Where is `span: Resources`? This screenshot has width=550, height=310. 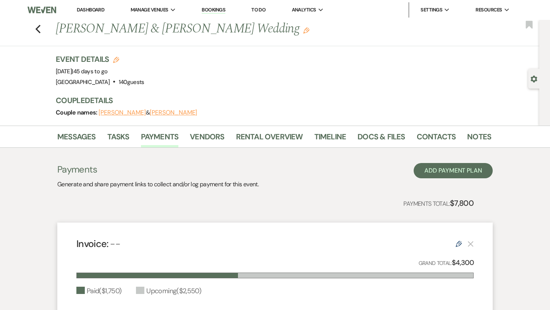 span: Resources is located at coordinates (489, 10).